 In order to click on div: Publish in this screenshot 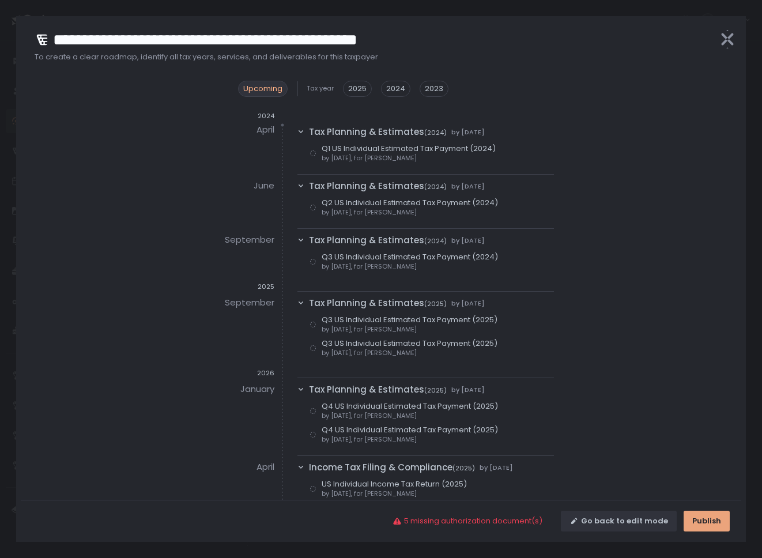, I will do `click(707, 521)`.